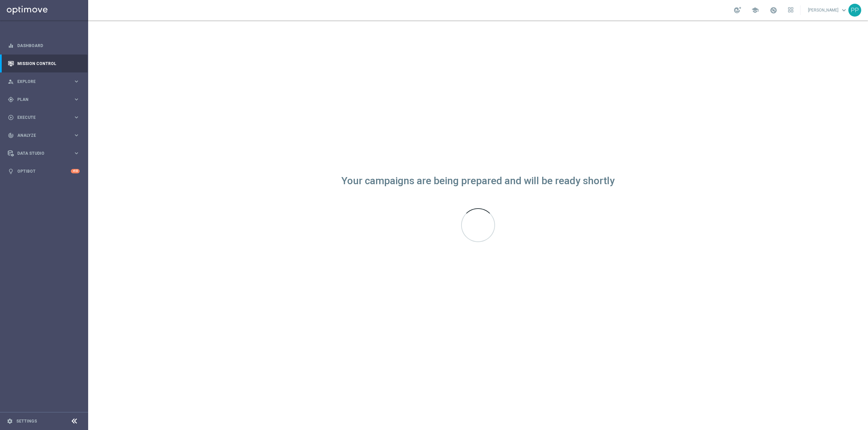  What do you see at coordinates (40, 136) in the screenshot?
I see `div: Analyze` at bounding box center [40, 136].